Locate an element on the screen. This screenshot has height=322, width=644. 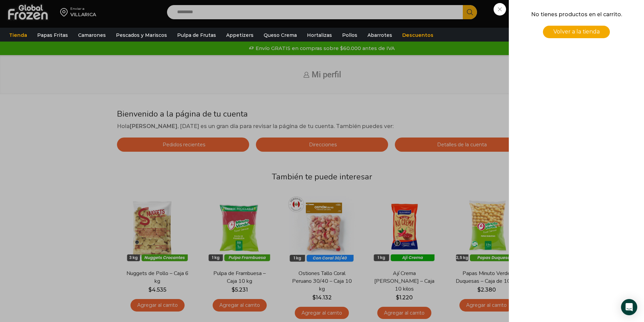
div: Open Intercom Messenger is located at coordinates (629, 307).